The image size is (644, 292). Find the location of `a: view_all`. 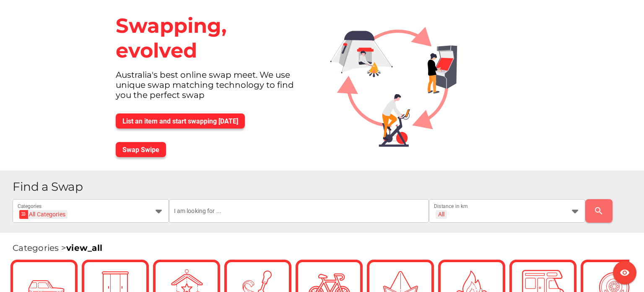

a: view_all is located at coordinates (84, 248).